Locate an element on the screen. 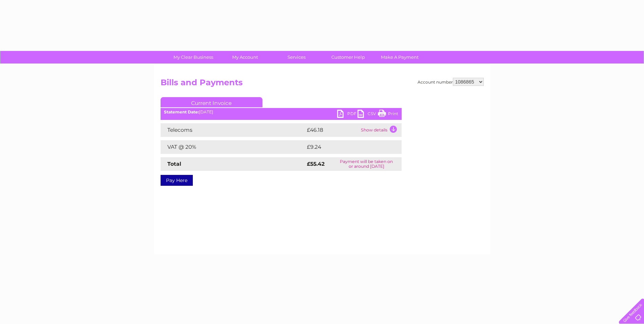  a: Customer Help is located at coordinates (348, 57).